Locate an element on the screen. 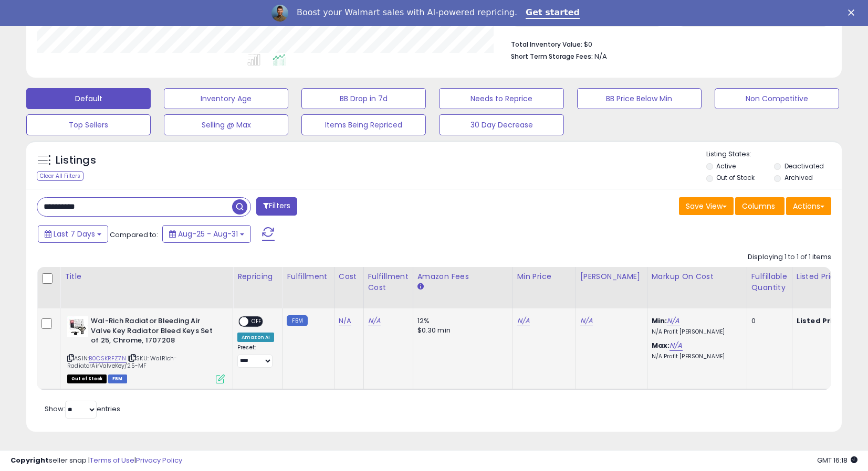 The width and height of the screenshot is (868, 471). div: ASIN: is located at coordinates (146, 349).